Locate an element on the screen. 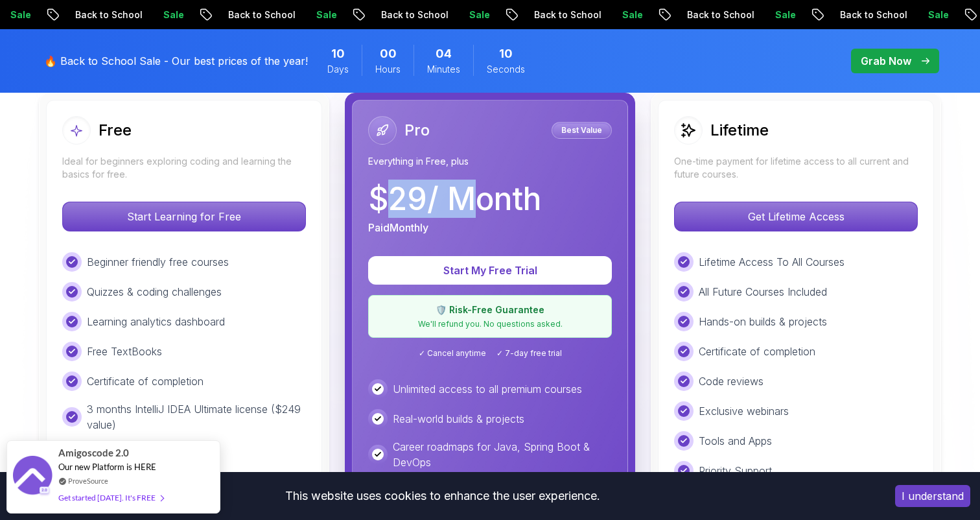  p: Real-world builds & projects is located at coordinates (459, 419).